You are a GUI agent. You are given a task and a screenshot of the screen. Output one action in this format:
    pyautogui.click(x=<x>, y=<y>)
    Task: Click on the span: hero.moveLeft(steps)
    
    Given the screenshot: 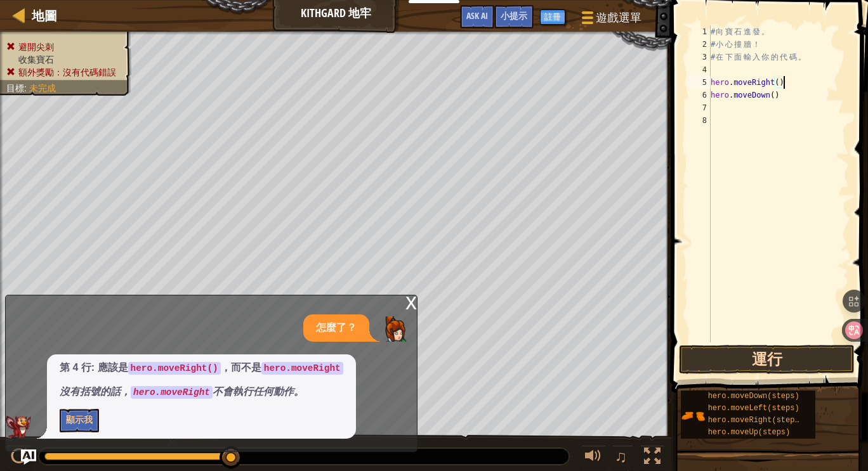 What is the action you would take?
    pyautogui.click(x=754, y=409)
    